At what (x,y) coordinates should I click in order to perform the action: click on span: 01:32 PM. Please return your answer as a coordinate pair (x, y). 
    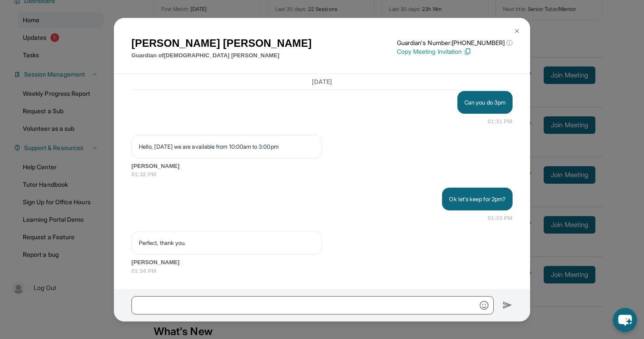
    Looking at the image, I should click on (322, 175).